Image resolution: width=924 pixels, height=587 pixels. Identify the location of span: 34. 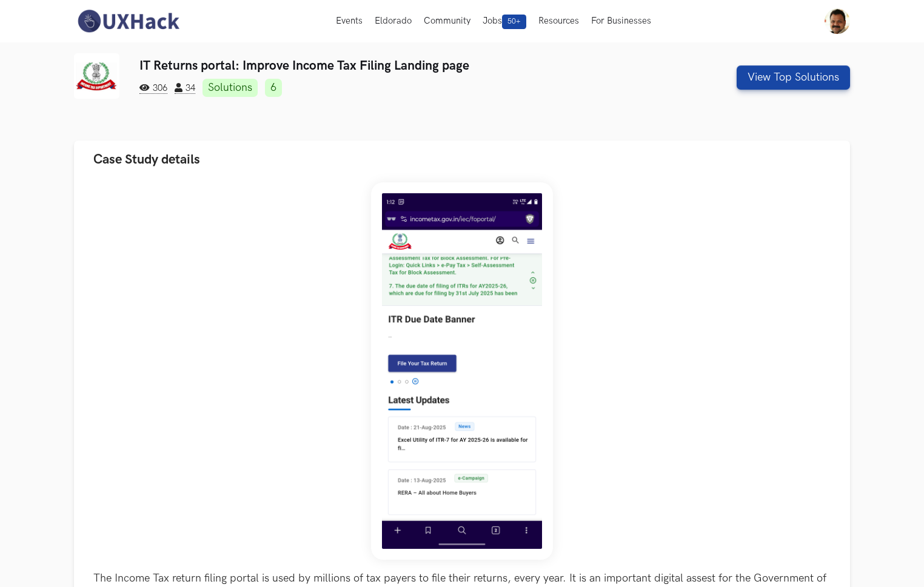
(185, 89).